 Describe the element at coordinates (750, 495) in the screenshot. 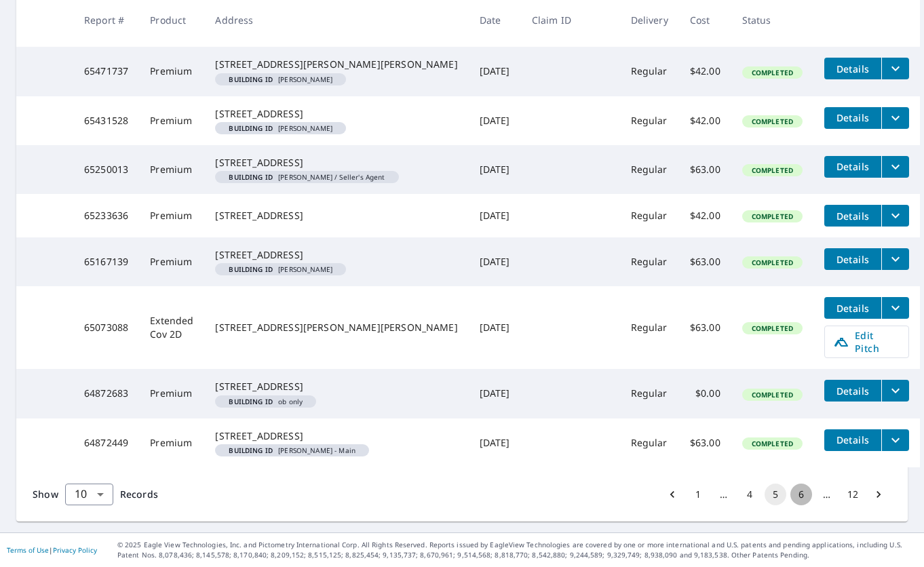

I see `button: Go to page 4` at that location.